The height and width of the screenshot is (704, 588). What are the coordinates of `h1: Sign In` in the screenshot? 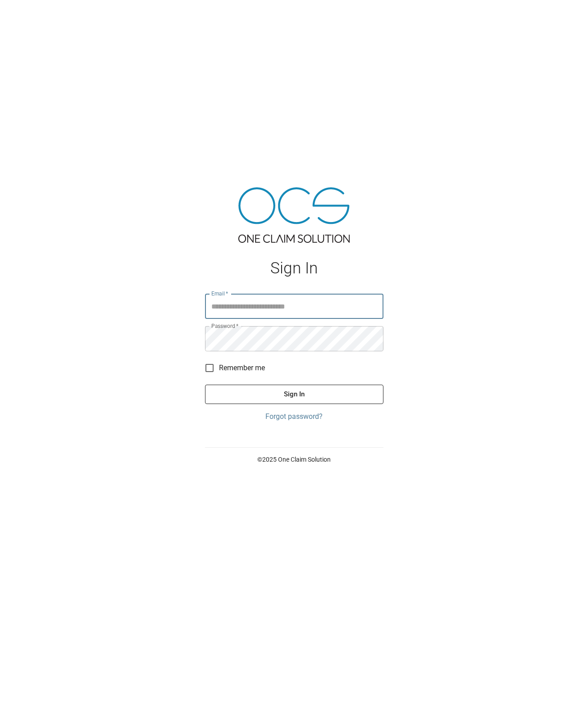 It's located at (294, 268).